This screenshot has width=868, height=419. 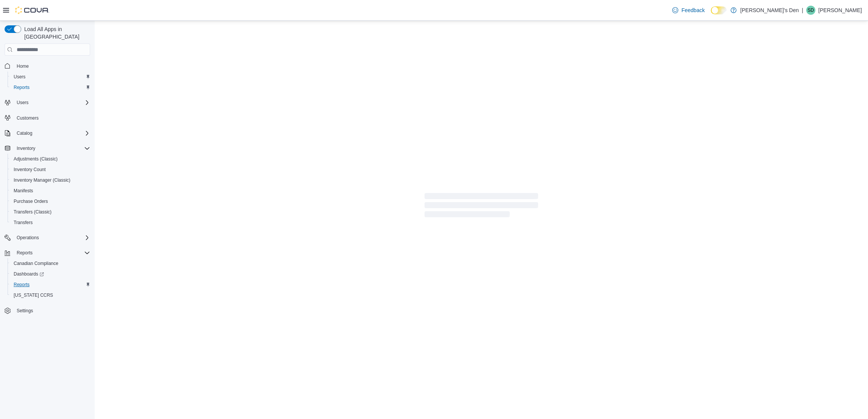 I want to click on img: Cova, so click(x=32, y=10).